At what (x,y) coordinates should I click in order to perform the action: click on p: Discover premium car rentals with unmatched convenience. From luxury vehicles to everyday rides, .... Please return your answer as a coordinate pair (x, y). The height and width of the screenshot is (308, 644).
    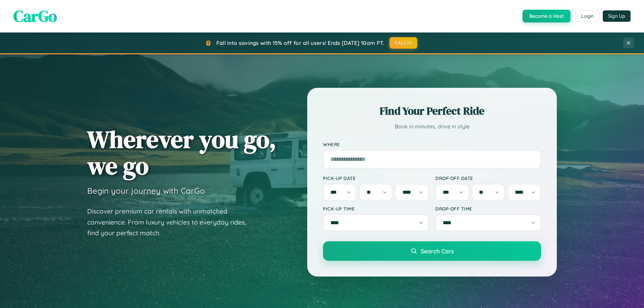
    Looking at the image, I should click on (171, 222).